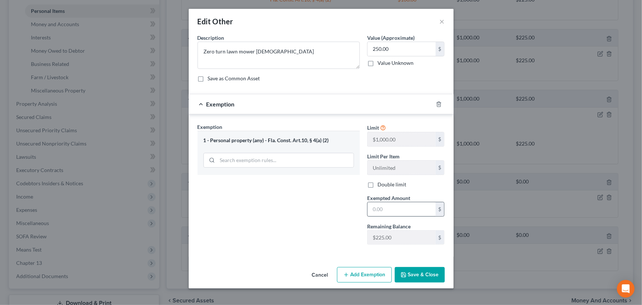 This screenshot has height=305, width=642. Describe the element at coordinates (384, 156) in the screenshot. I see `label: Limit Per Item` at that location.